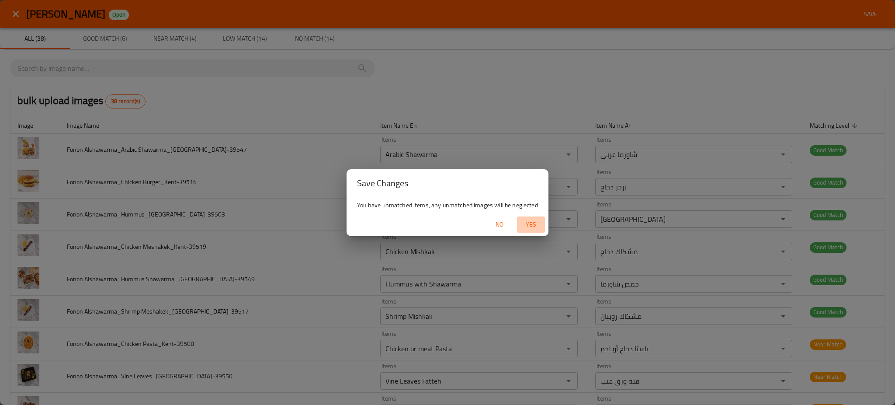 The height and width of the screenshot is (405, 895). I want to click on button: No, so click(500, 224).